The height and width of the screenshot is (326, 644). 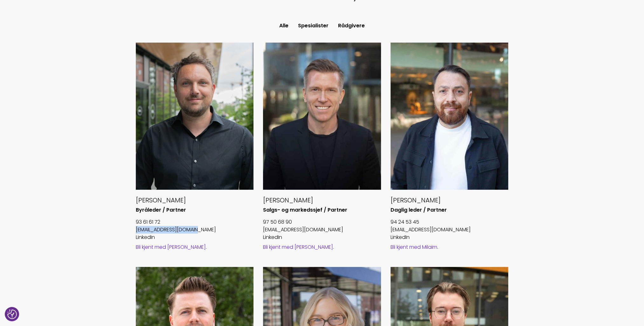 What do you see at coordinates (195, 210) in the screenshot?
I see `h6: Byråleder / Partner` at bounding box center [195, 210].